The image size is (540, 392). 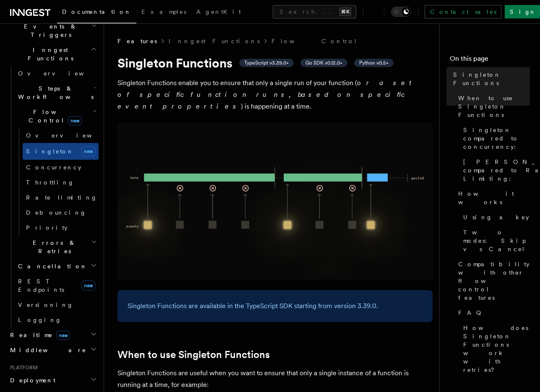 I want to click on h1: Singleton Functions, so click(x=275, y=63).